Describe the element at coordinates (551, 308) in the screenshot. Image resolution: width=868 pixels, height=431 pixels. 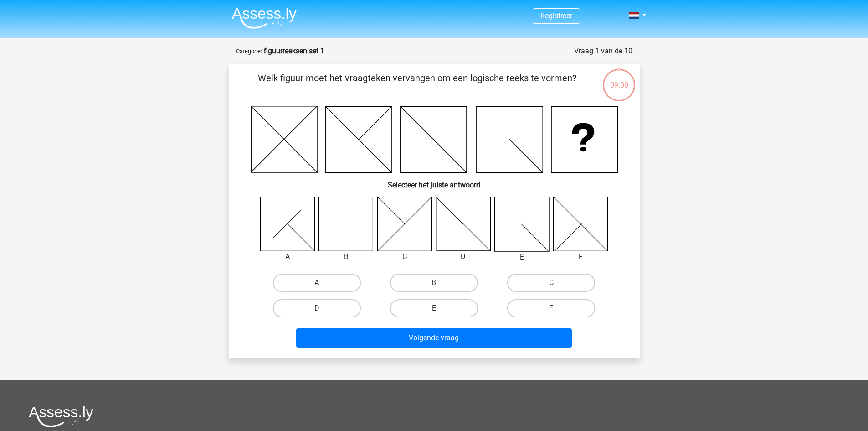
I see `label: F` at that location.